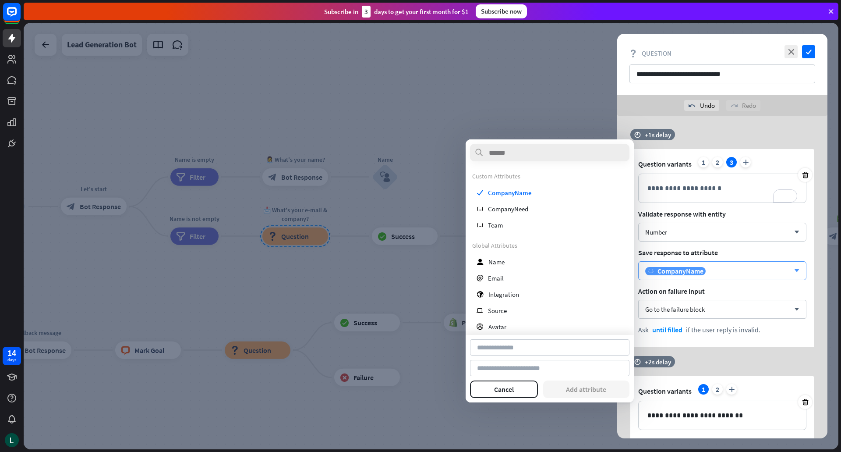 This screenshot has width=841, height=452. Describe the element at coordinates (743, 105) in the screenshot. I see `div: Redo` at that location.